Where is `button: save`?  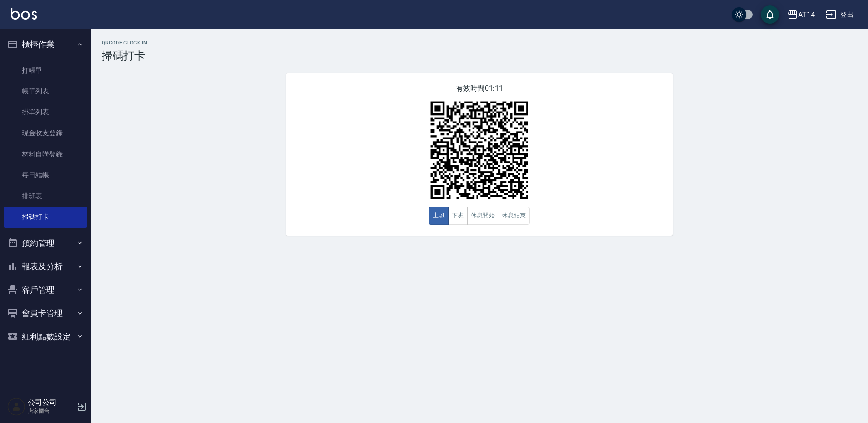
button: save is located at coordinates (770, 14).